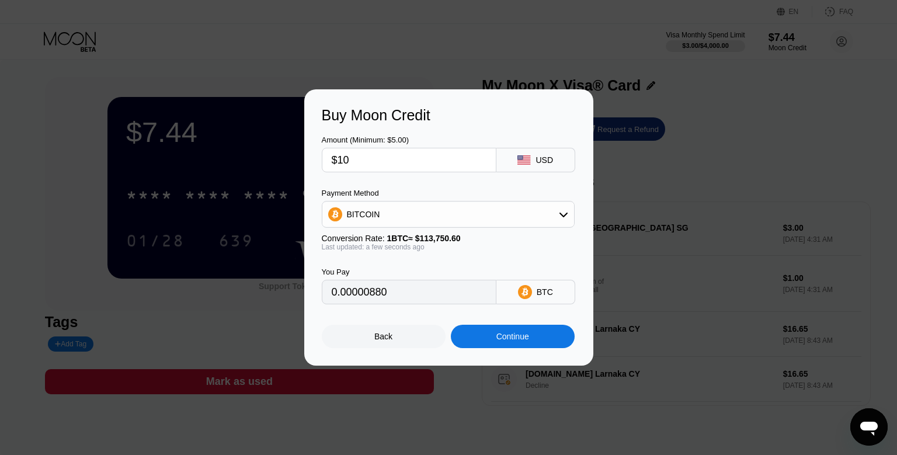 The image size is (897, 455). Describe the element at coordinates (448, 193) in the screenshot. I see `div: Payment Method` at that location.